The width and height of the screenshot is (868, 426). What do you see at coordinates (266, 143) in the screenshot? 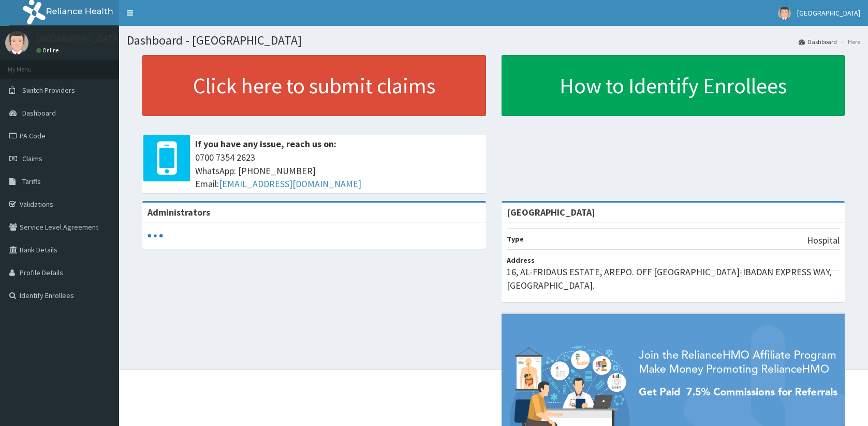
I see `b: If you have any issue, reach us on:` at bounding box center [266, 143].